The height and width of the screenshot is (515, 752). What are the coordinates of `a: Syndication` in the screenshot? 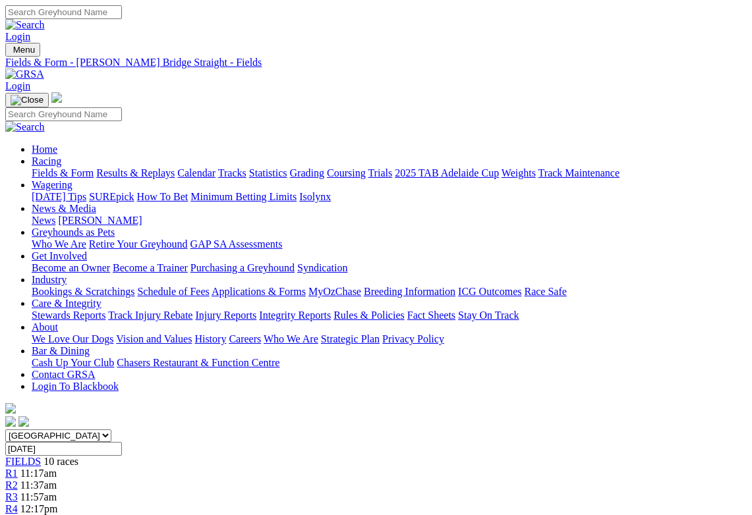 It's located at (322, 268).